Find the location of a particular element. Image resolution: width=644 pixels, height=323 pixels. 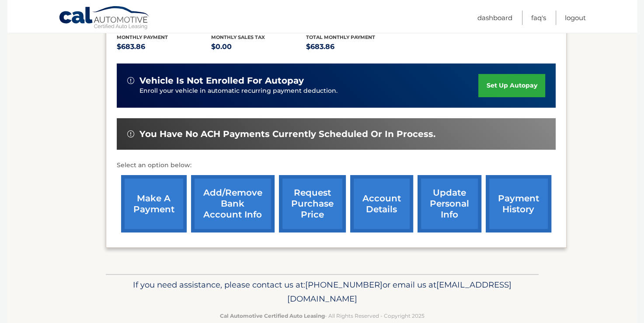

a: Add/Remove bank account info is located at coordinates (233, 204).